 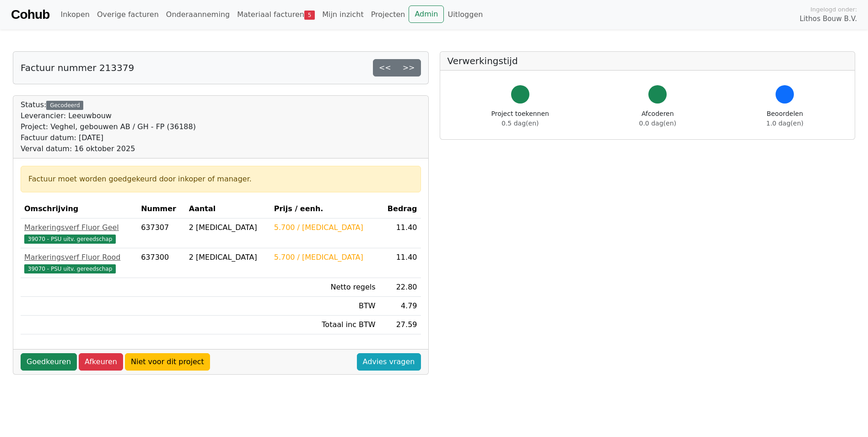 What do you see at coordinates (400, 325) in the screenshot?
I see `td: 27.59` at bounding box center [400, 325].